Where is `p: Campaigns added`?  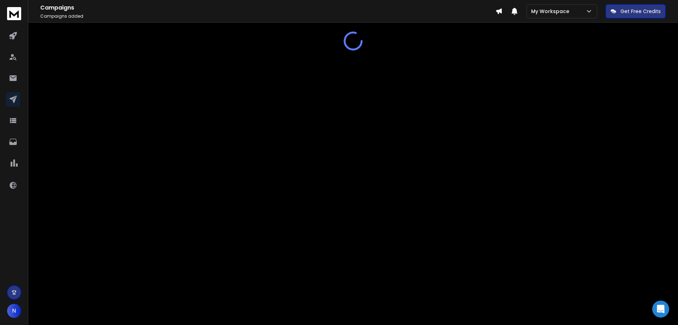 p: Campaigns added is located at coordinates (268, 16).